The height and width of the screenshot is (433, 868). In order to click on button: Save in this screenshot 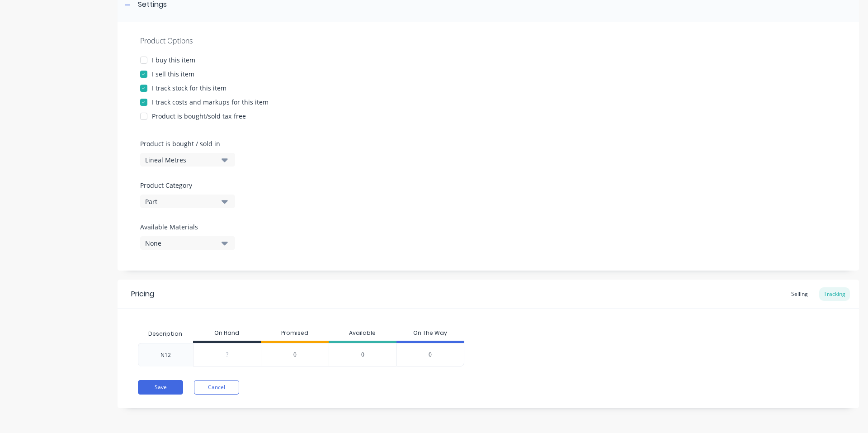, I will do `click(161, 387)`.